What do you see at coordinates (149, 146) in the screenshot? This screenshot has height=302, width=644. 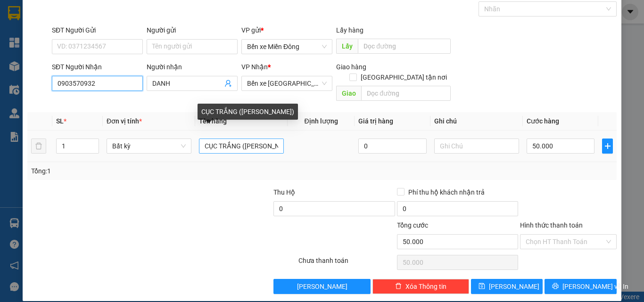 I see `span: Bất kỳ` at bounding box center [149, 146].